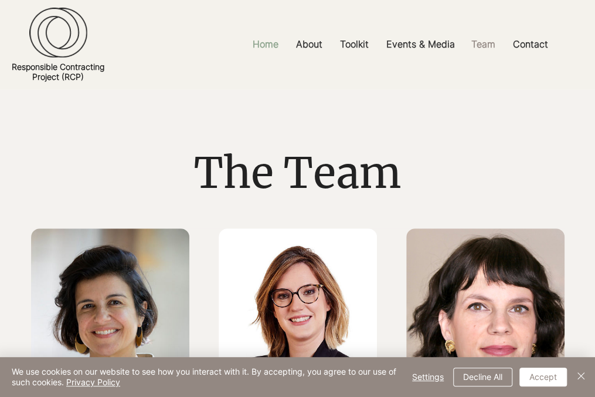  What do you see at coordinates (298, 172) in the screenshot?
I see `span: The Team` at bounding box center [298, 172].